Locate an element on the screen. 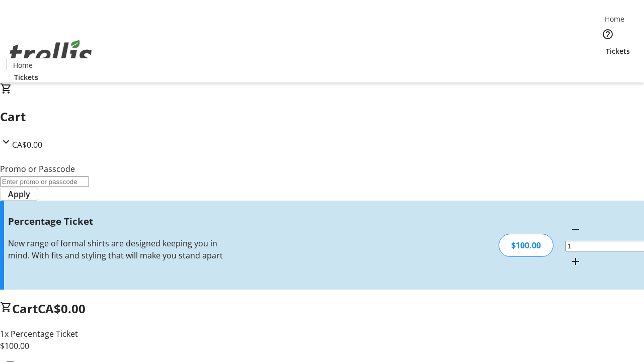  img: Orient E2E Organization OyJwbvLMAj's Logo is located at coordinates (51, 54).